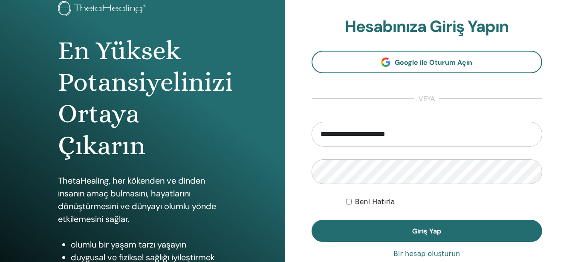 The height and width of the screenshot is (262, 569). I want to click on a: Google ile Oturum Açın, so click(427, 62).